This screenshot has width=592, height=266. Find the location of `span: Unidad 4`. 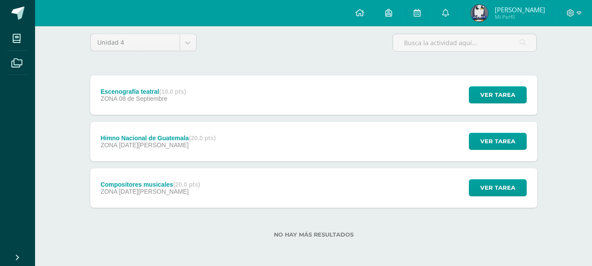

span: Unidad 4 is located at coordinates (135, 42).